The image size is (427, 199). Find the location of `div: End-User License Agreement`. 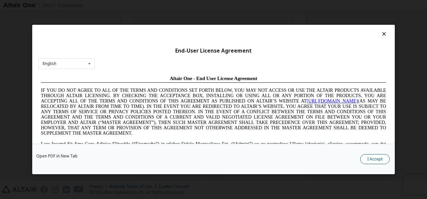

div: End-User License Agreement is located at coordinates (213, 51).